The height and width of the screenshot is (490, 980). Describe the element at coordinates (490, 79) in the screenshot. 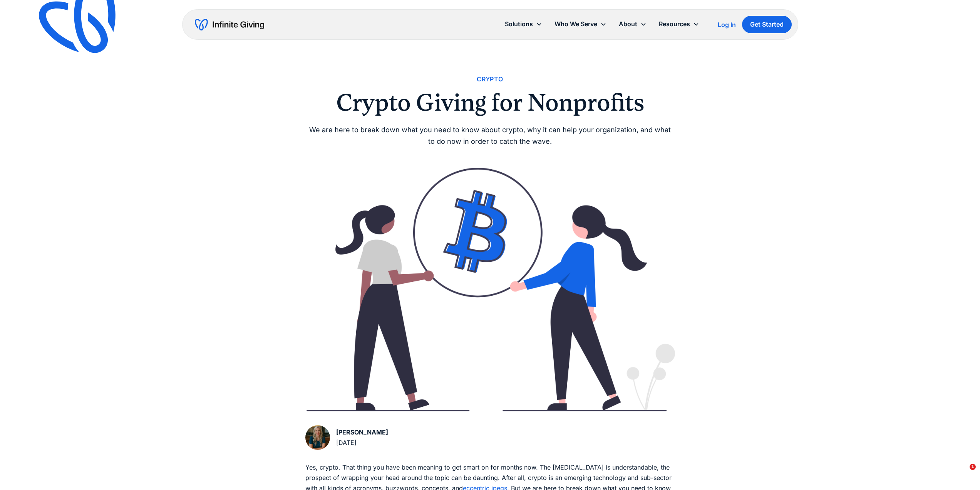

I see `div: Crypto` at that location.